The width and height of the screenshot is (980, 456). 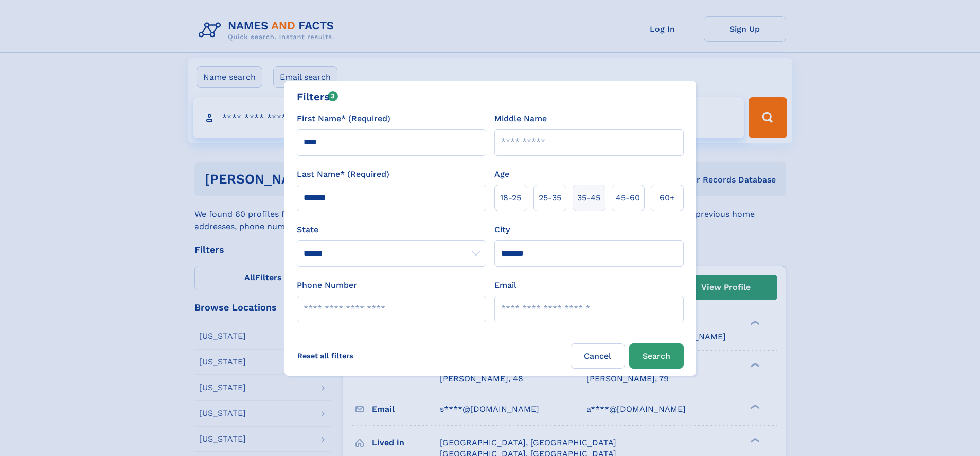 What do you see at coordinates (344, 119) in the screenshot?
I see `label: First Name* (Required)` at bounding box center [344, 119].